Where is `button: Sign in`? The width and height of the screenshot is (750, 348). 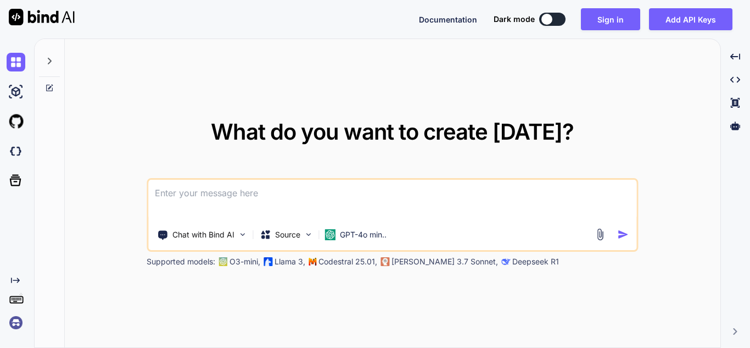
button: Sign in is located at coordinates (611, 19).